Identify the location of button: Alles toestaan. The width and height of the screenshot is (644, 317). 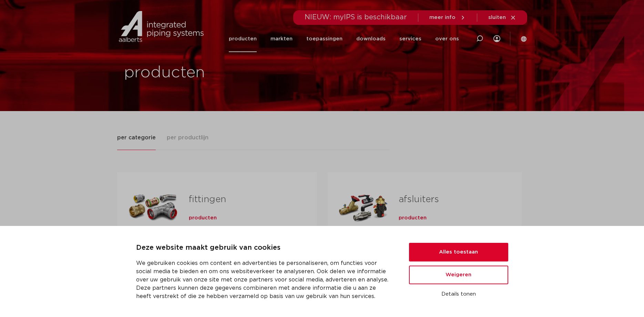
(459, 252).